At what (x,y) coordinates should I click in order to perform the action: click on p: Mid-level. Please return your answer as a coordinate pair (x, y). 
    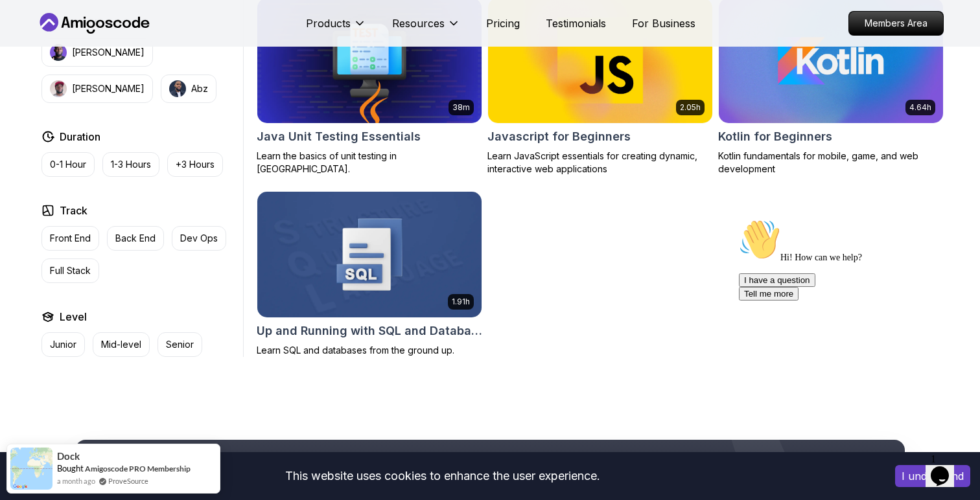
    Looking at the image, I should click on (121, 345).